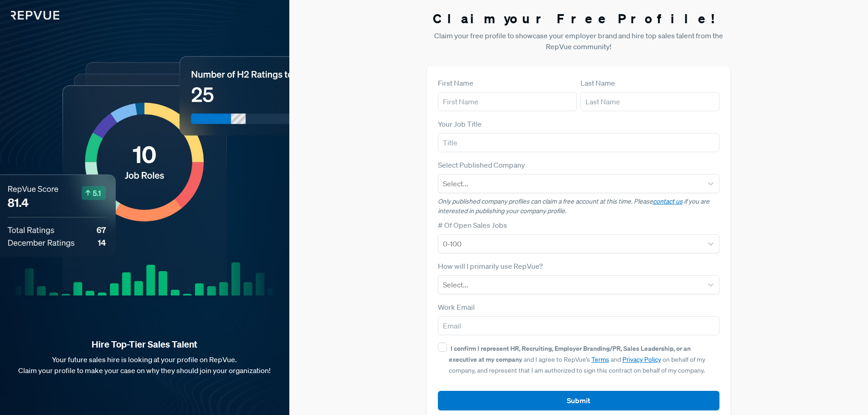  What do you see at coordinates (578, 18) in the screenshot?
I see `h3: Claim your Free Profile!` at bounding box center [578, 18].